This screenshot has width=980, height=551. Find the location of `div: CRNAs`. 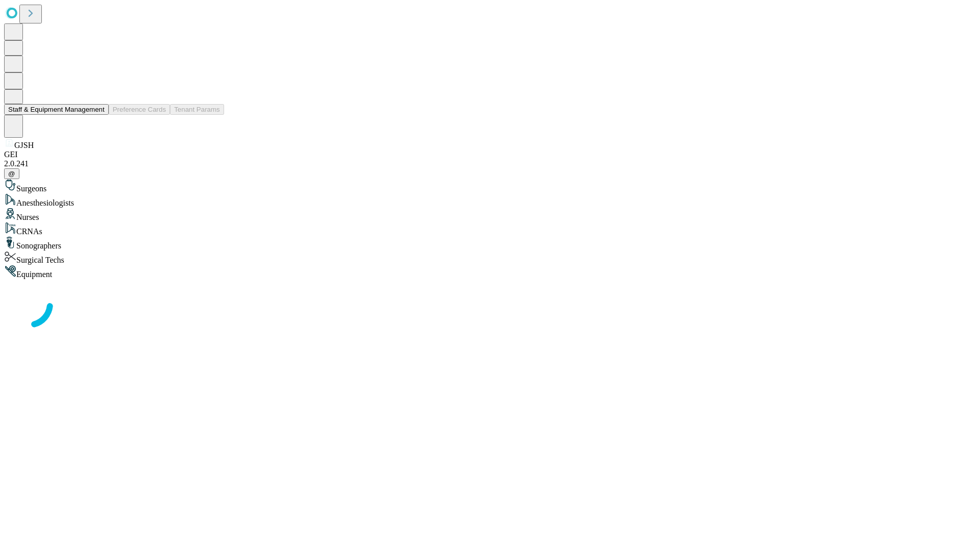

div: CRNAs is located at coordinates (490, 229).